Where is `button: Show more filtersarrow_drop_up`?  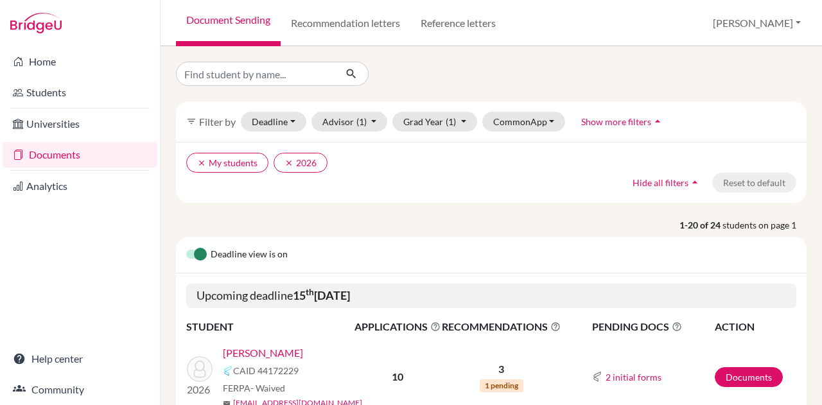 button: Show more filtersarrow_drop_up is located at coordinates (622, 121).